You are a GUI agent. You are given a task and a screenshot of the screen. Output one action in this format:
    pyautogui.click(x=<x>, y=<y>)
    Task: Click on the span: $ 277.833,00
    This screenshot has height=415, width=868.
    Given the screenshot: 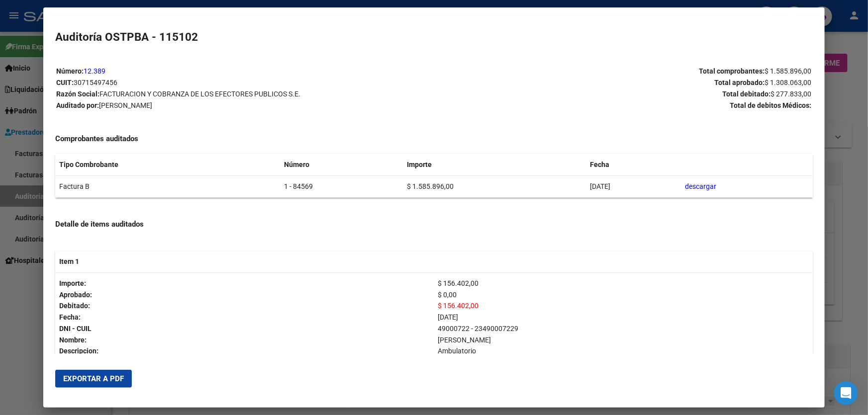 What is the action you would take?
    pyautogui.click(x=791, y=94)
    